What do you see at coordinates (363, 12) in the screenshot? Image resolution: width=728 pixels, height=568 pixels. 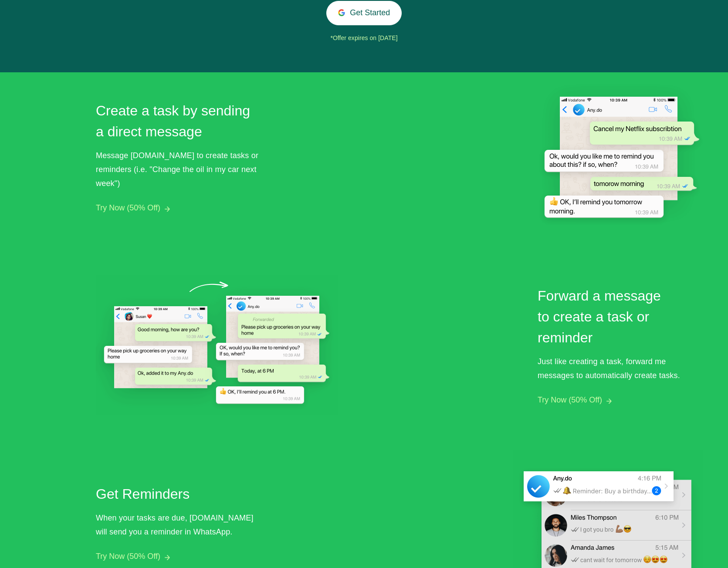 I see `button: Get Started` at bounding box center [363, 12].